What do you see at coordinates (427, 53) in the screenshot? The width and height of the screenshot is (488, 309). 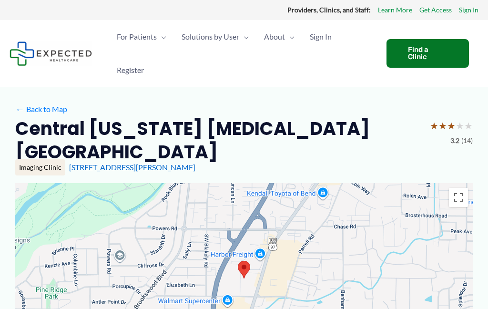 I see `div: Find a Clinic` at bounding box center [427, 53].